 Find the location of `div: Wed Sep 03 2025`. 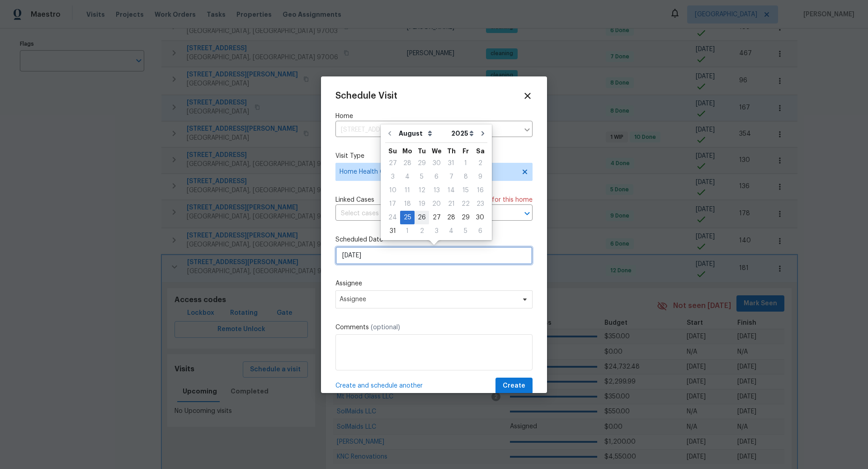

div: Wed Sep 03 2025 is located at coordinates (436, 231).